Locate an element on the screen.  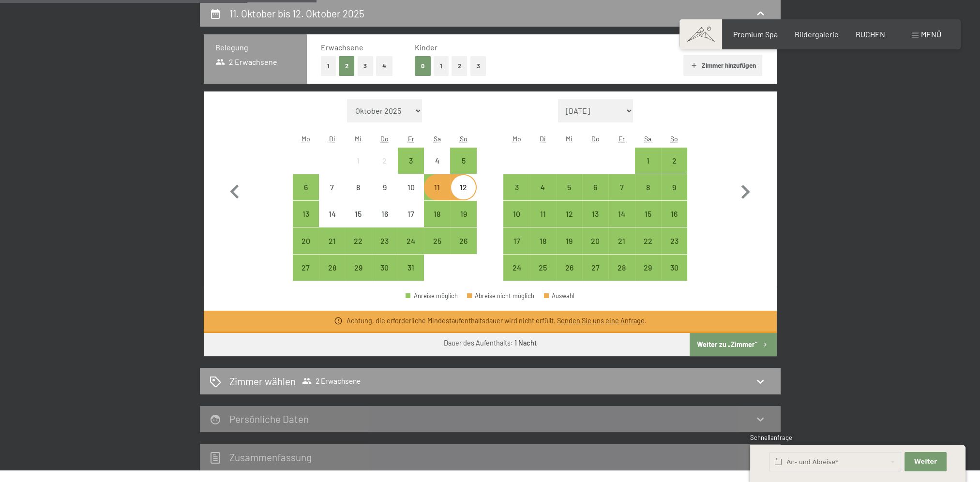
div: Sat Oct 04 2025 is located at coordinates (437, 161).